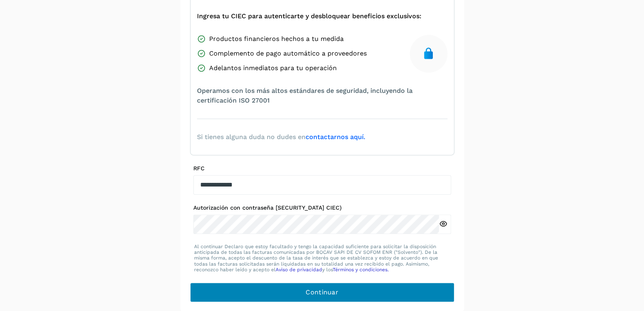 The image size is (644, 311). What do you see at coordinates (361, 270) in the screenshot?
I see `a: Términos y condiciones.` at bounding box center [361, 270].